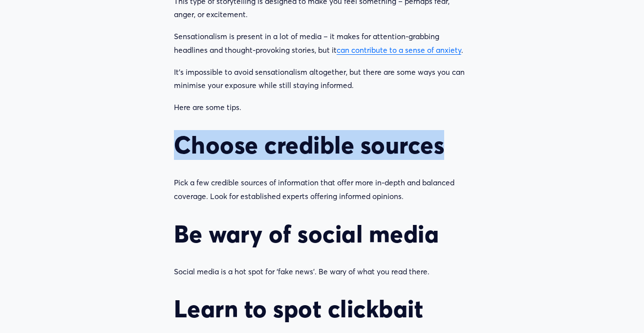  What do you see at coordinates (322, 190) in the screenshot?
I see `p: Pick a few credible sources of information that offer more in-depth and balanced coverage. Look f...` at bounding box center [322, 190].